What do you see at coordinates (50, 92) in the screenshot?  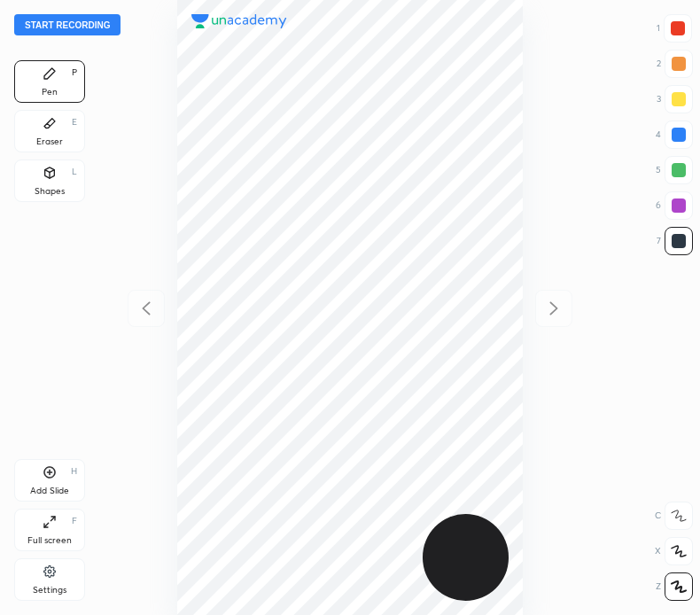 I see `div: Pen` at bounding box center [50, 92].